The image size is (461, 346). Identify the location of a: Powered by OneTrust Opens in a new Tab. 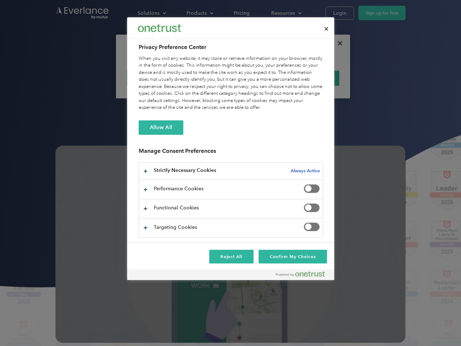
(304, 275).